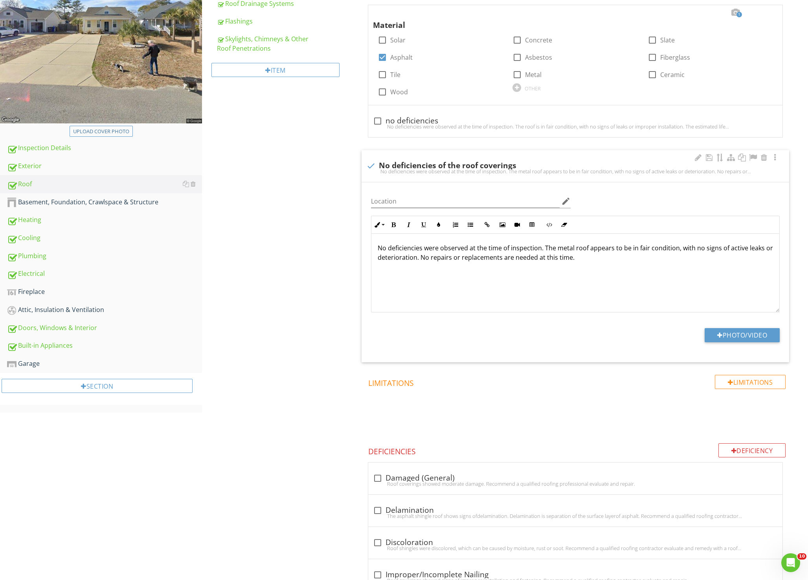 This screenshot has width=808, height=580. I want to click on div: Heating, so click(104, 220).